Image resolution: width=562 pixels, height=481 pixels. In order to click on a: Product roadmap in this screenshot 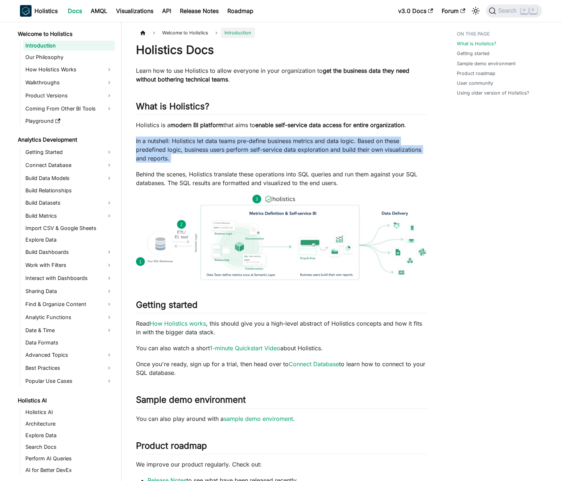, I will do `click(476, 73)`.